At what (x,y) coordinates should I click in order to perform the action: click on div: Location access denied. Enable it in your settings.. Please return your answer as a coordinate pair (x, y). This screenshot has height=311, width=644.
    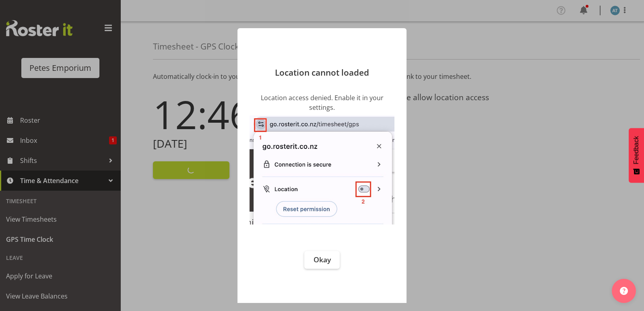
    Looking at the image, I should click on (322, 160).